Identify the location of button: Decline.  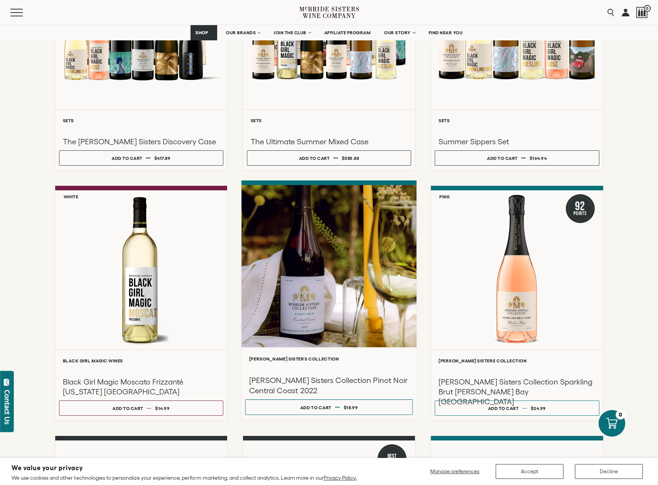
(609, 472).